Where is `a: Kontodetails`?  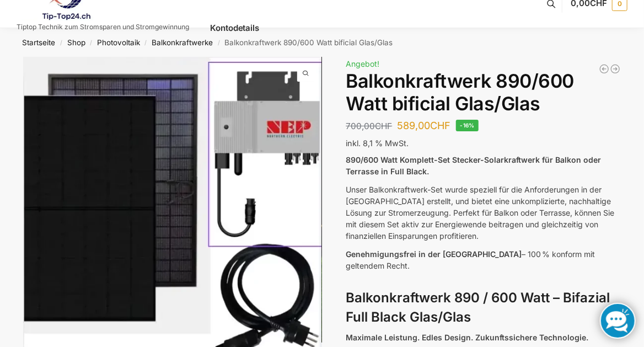 a: Kontodetails is located at coordinates (234, 28).